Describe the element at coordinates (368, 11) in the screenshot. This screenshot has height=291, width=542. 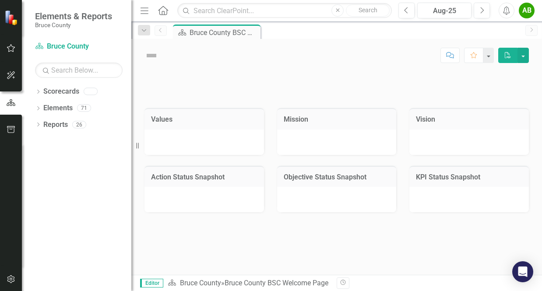
I see `button: Search` at that location.